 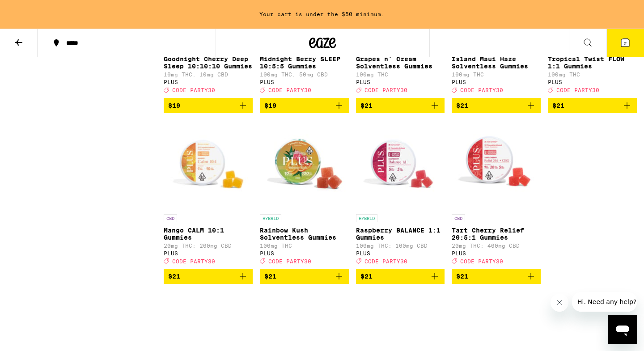 I want to click on p: 20mg THC: 200mg CBD, so click(x=208, y=245).